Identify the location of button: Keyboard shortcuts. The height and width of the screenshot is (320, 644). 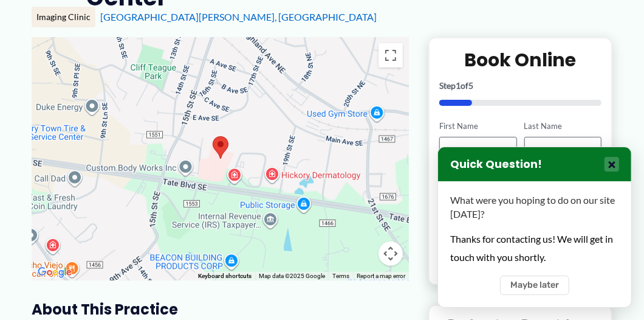
(225, 276).